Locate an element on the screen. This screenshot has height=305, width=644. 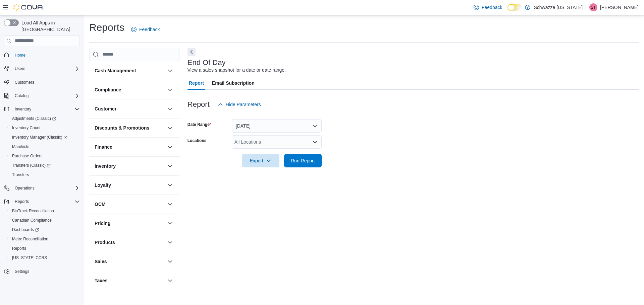
h3: Loyalty is located at coordinates (103, 186).